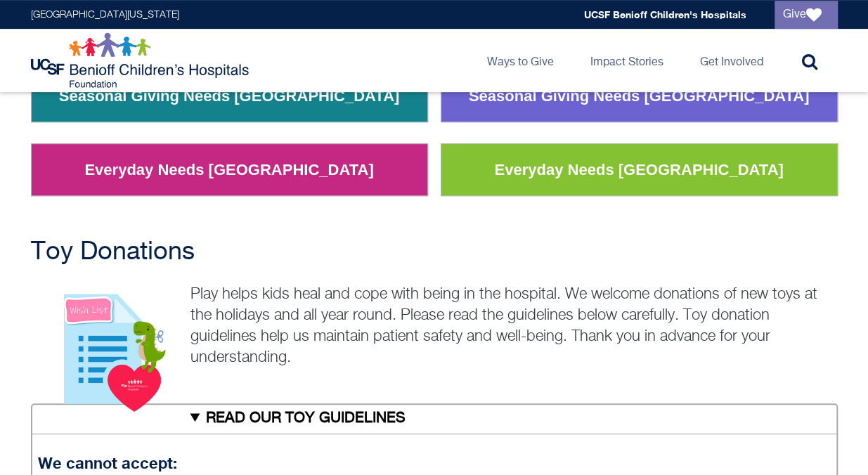  I want to click on img: Logo for UCSF Benioff Children's Hospitals Foundation, so click(141, 61).